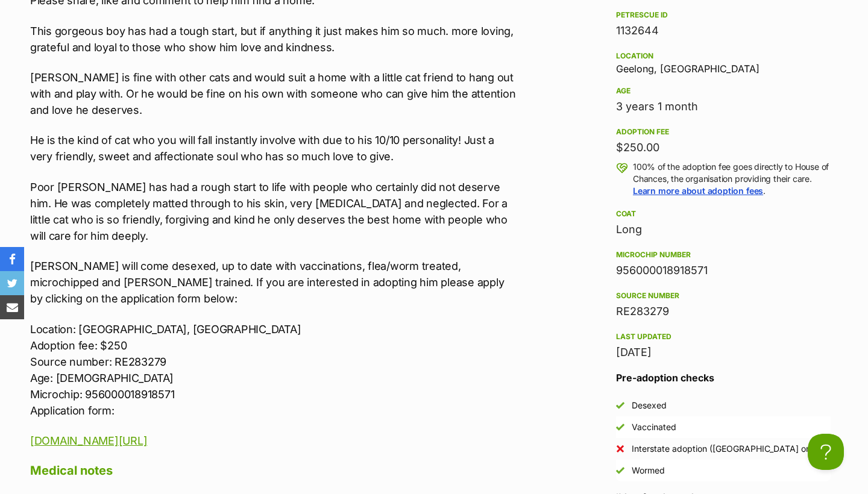 The width and height of the screenshot is (868, 494). Describe the element at coordinates (723, 336) in the screenshot. I see `div: Last updated` at that location.